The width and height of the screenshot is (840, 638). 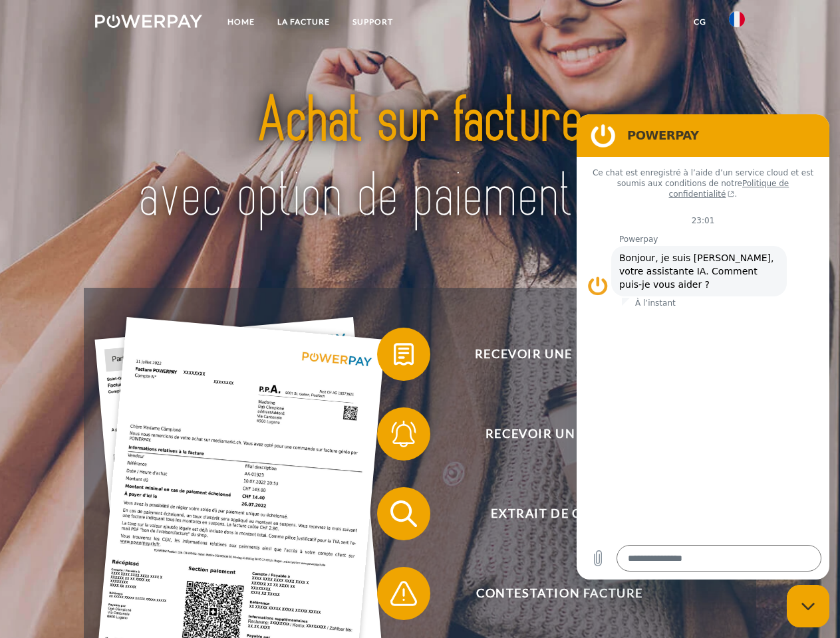 What do you see at coordinates (153, 80) in the screenshot?
I see `svg: (s’ouvre dans un nouvel onglet)` at bounding box center [153, 80].